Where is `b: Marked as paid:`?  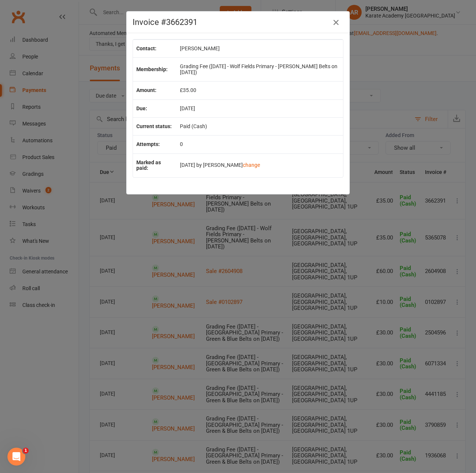
b: Marked as paid: is located at coordinates (149, 165).